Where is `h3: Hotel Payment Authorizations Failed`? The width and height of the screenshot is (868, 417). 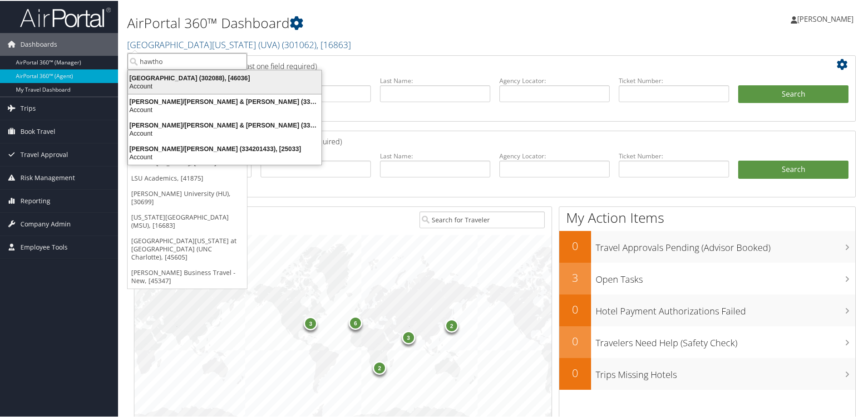 h3: Hotel Payment Authorizations Failed is located at coordinates (726, 308).